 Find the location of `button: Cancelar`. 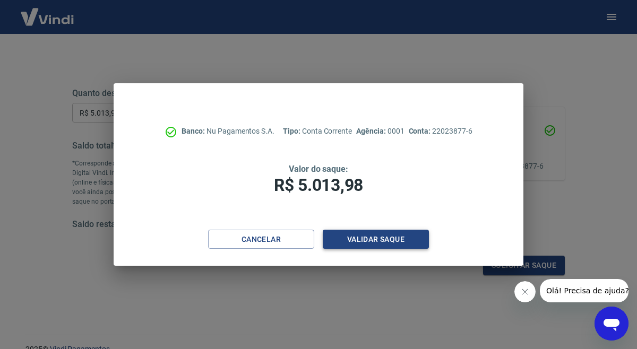

button: Cancelar is located at coordinates (261, 239).